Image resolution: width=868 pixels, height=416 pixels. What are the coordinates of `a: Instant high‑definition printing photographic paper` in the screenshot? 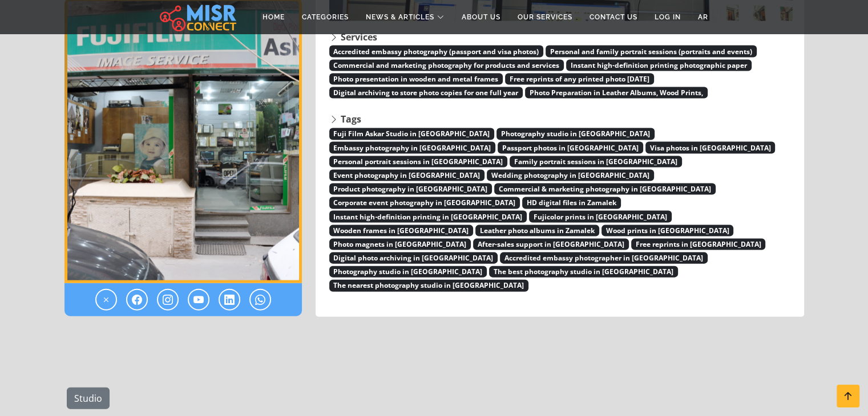 It's located at (659, 64).